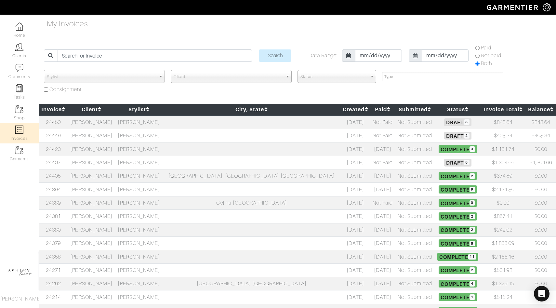  What do you see at coordinates (53, 297) in the screenshot?
I see `a: 24214` at bounding box center [53, 297].